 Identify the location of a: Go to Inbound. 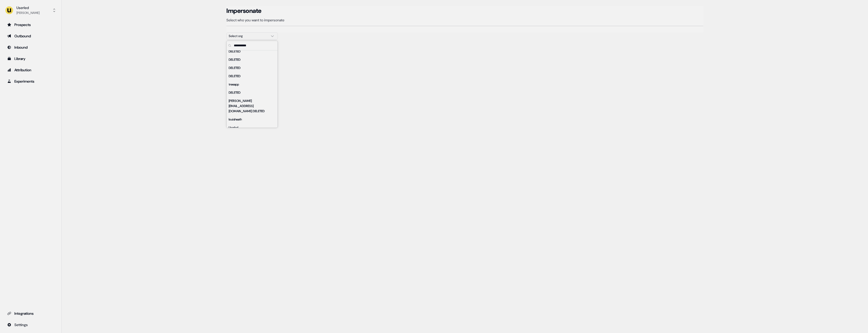
(30, 47).